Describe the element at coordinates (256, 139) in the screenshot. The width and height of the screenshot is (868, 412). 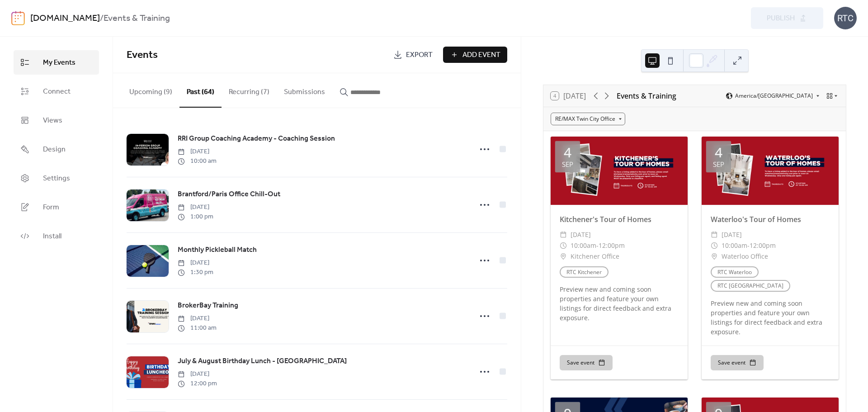
I see `span: RRI Group Coaching Academy - Coaching Session` at that location.